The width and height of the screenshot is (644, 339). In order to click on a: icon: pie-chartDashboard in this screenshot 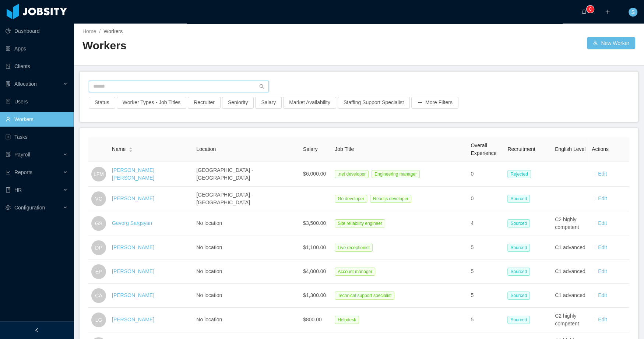, I will do `click(37, 31)`.